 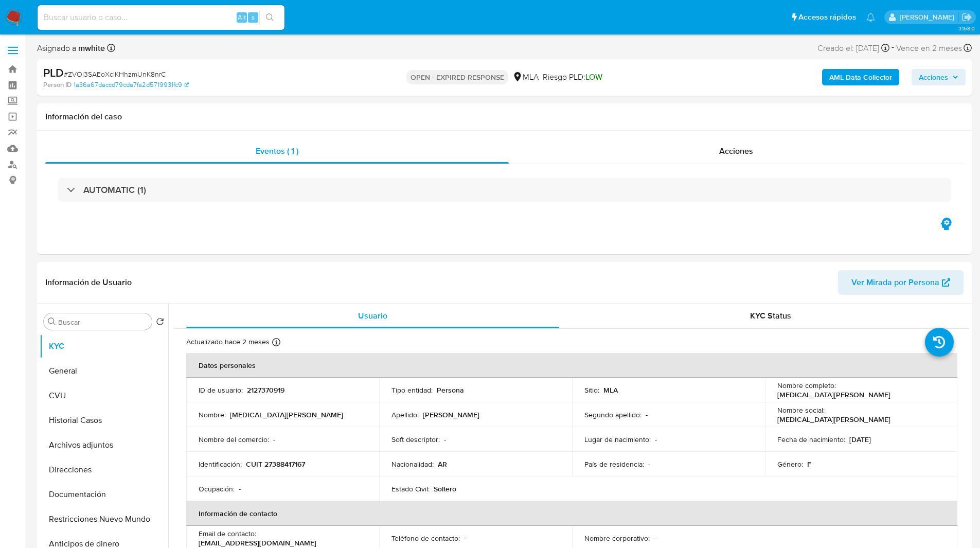 What do you see at coordinates (228, 342) in the screenshot?
I see `p: Actualizado hace 2 meses` at bounding box center [228, 342].